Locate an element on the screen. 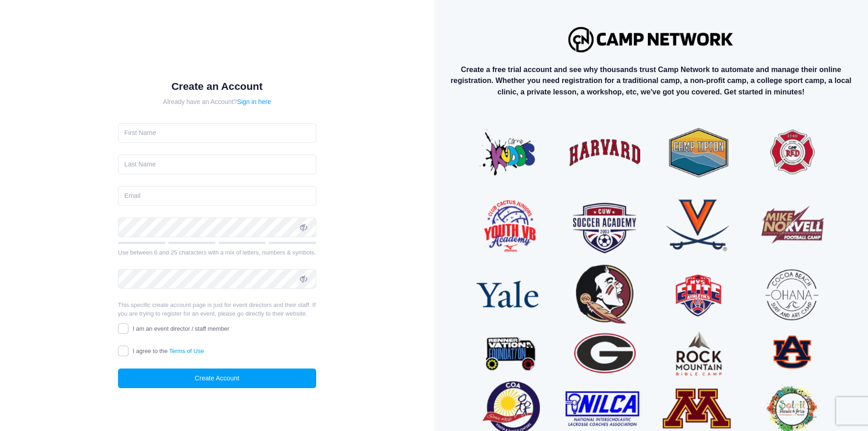 The width and height of the screenshot is (868, 431). a: Terms of Use is located at coordinates (186, 350).